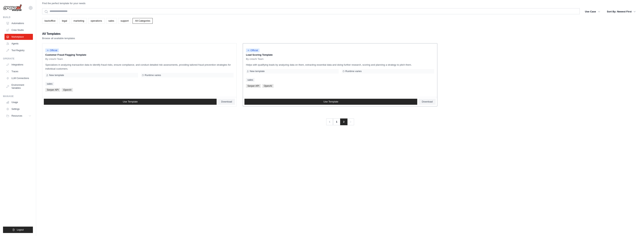  Describe the element at coordinates (139, 55) in the screenshot. I see `p: Customer Fraud Flagging Template` at that location.